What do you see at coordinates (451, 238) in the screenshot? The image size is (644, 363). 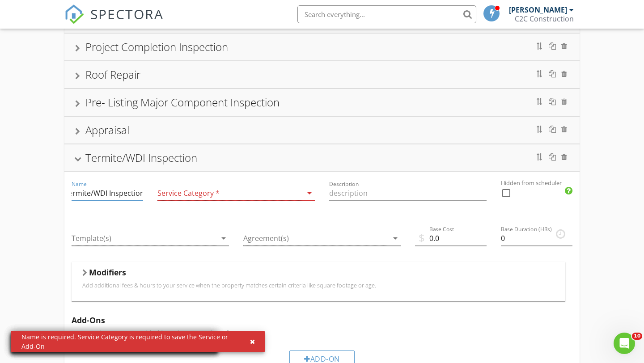 I see `input: Base Cost` at bounding box center [451, 238].